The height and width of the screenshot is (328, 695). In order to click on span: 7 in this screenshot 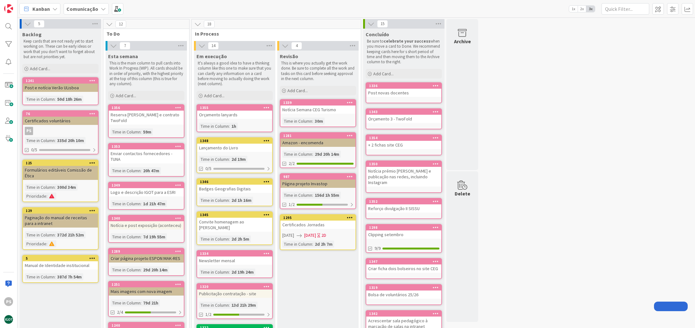, I will do `click(125, 46)`.